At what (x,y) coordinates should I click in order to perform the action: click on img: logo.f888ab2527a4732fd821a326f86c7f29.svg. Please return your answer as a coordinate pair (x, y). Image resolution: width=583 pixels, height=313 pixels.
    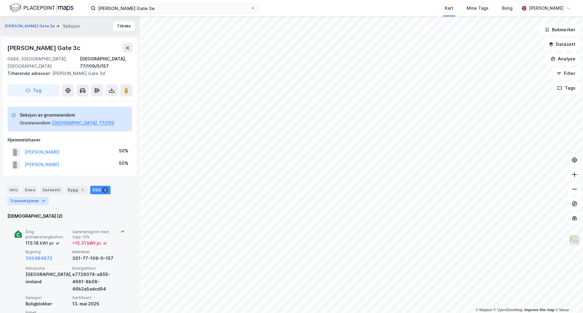
    Looking at the image, I should click on (42, 8).